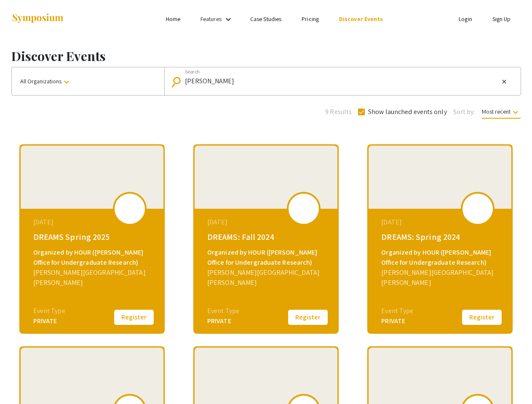 The width and height of the screenshot is (532, 404). Describe the element at coordinates (310, 19) in the screenshot. I see `a: Pricing` at that location.